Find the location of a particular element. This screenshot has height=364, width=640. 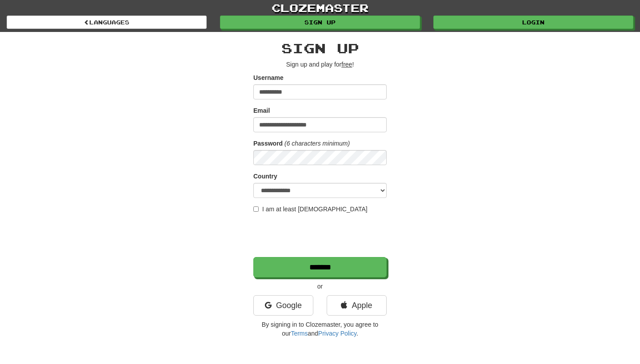

p: Sign up and play for ! is located at coordinates (320, 64).